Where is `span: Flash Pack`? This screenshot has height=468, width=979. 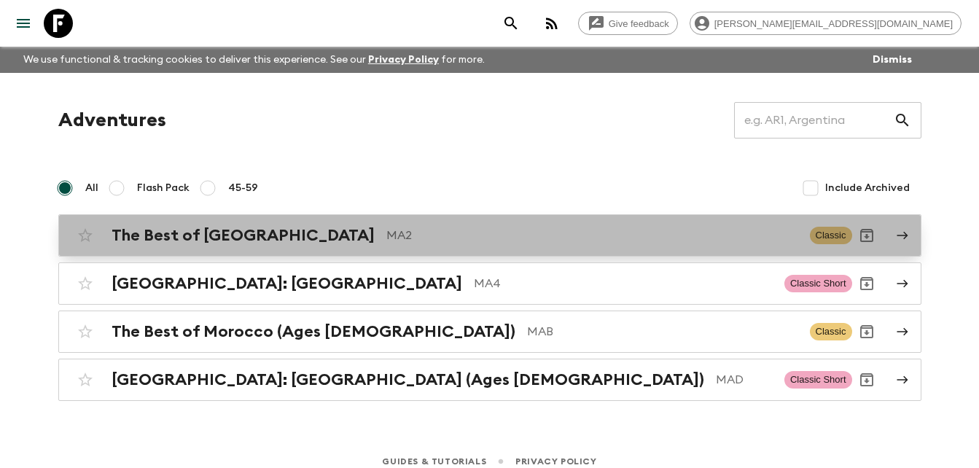 span: Flash Pack is located at coordinates (163, 188).